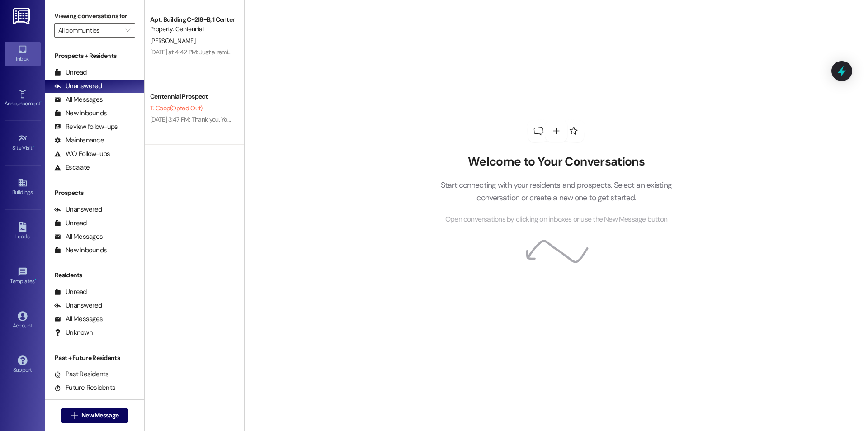 The image size is (868, 431). Describe the element at coordinates (22, 365) in the screenshot. I see `a: Support` at that location.